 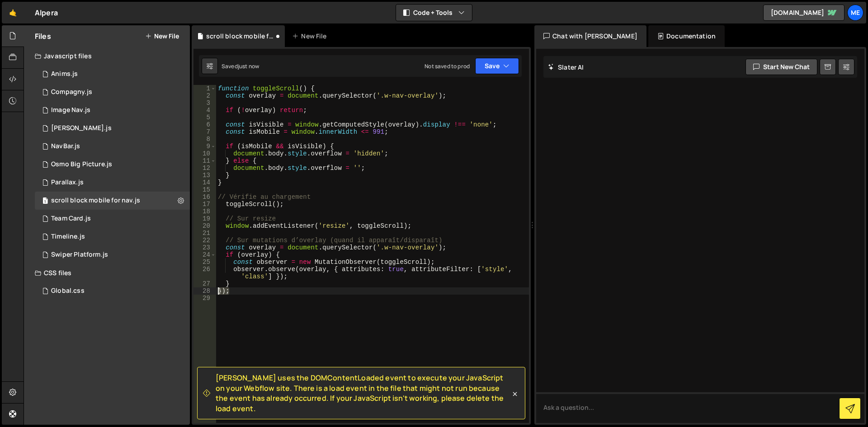 I want to click on div: Not saved to prod, so click(x=447, y=66).